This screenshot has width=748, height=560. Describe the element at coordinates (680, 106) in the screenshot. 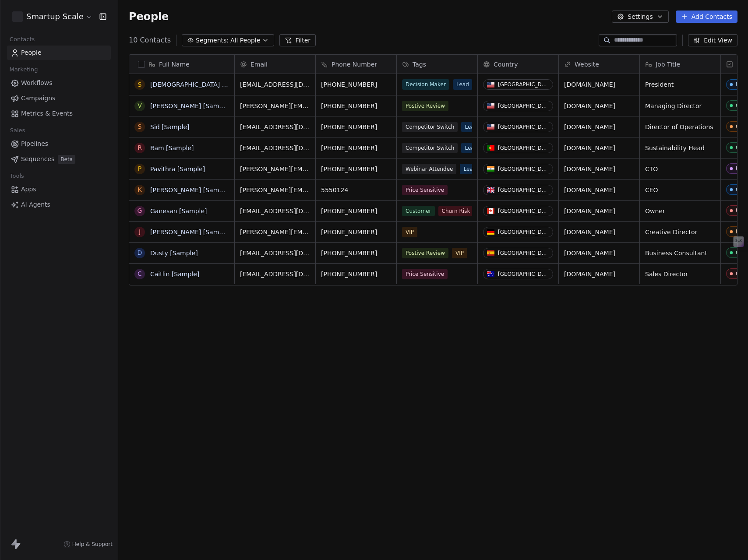

I see `span: Managing Director` at that location.